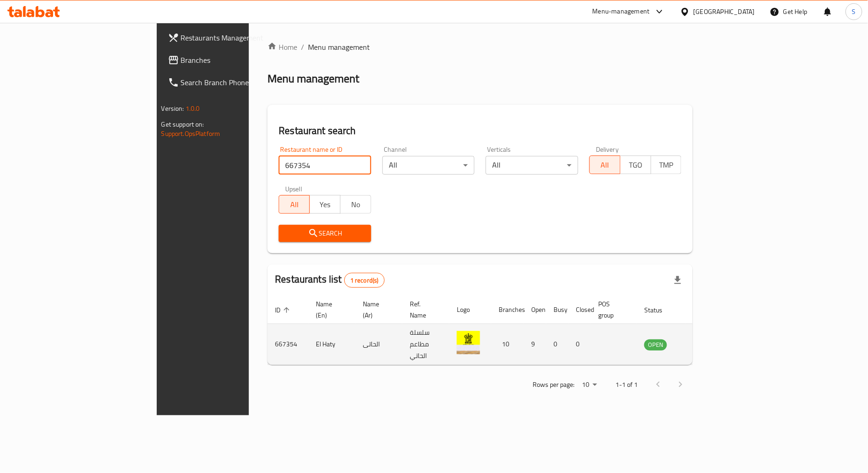 This screenshot has width=868, height=473. What do you see at coordinates (330, 309) in the screenshot?
I see `span: Name (En)` at bounding box center [330, 309].